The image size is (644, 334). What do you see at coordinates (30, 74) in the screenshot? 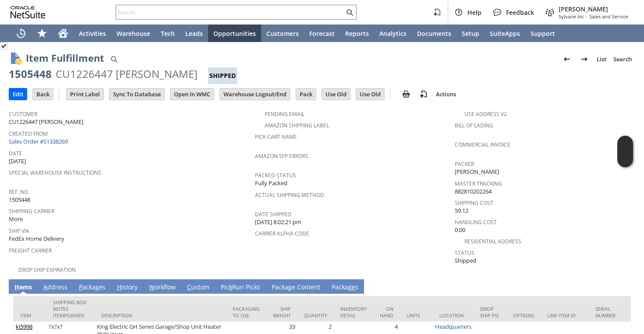
I see `div: 1505448` at bounding box center [30, 74].